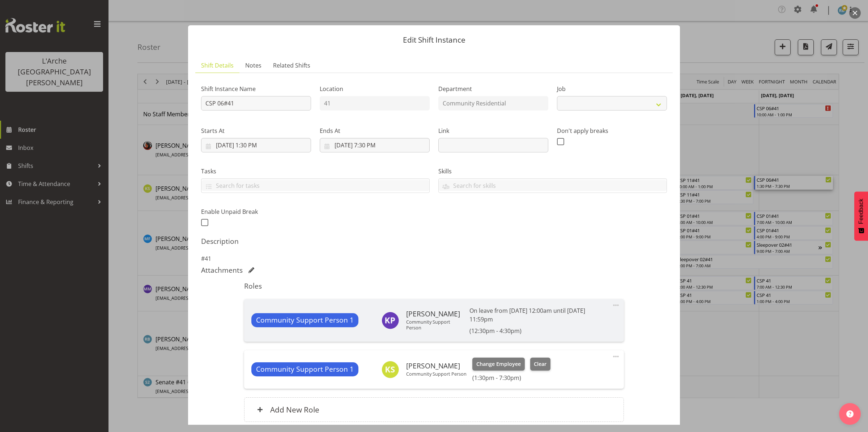 This screenshot has height=432, width=868. What do you see at coordinates (434, 242) in the screenshot?
I see `h5: Description` at bounding box center [434, 242].